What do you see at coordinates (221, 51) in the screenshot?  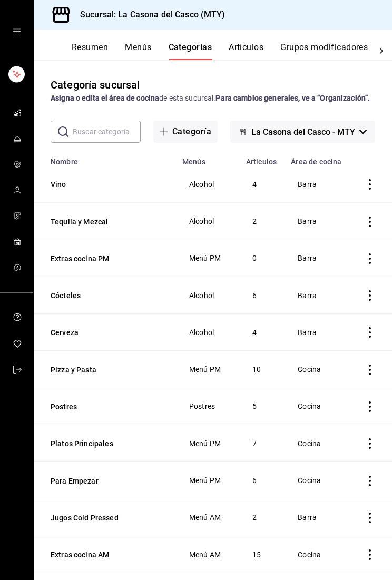 I see `div: navigation tabs` at bounding box center [221, 51].